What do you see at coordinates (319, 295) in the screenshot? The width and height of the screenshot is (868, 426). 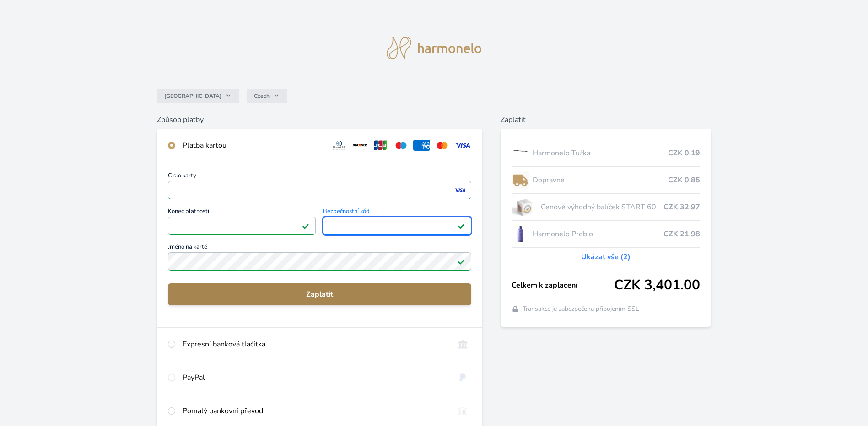 I see `span: Zaplatit` at bounding box center [319, 295].